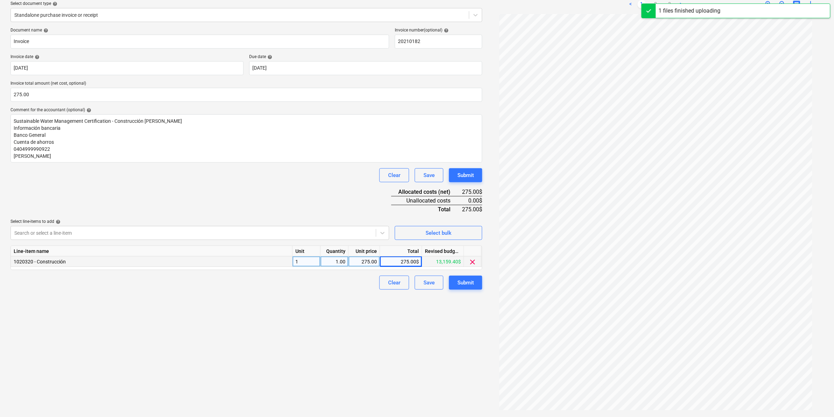 The width and height of the screenshot is (834, 417). What do you see at coordinates (307, 251) in the screenshot?
I see `div: Unit` at bounding box center [307, 251].